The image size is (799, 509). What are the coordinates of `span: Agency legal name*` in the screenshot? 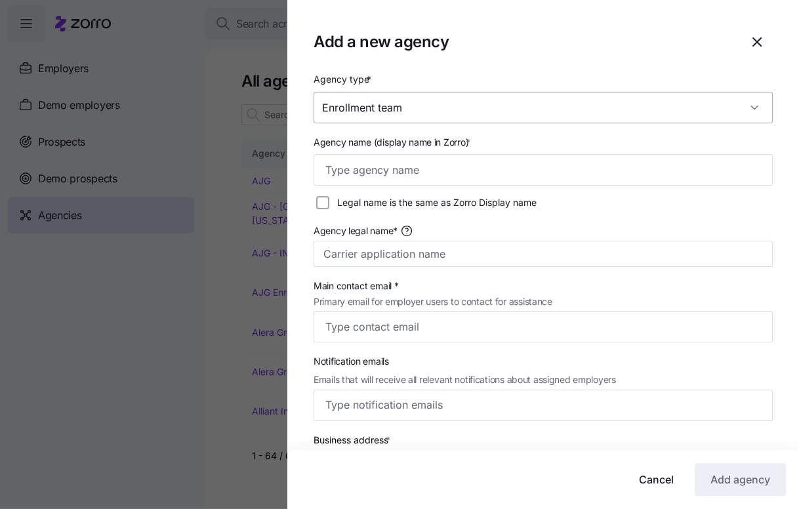 It's located at (356, 231).